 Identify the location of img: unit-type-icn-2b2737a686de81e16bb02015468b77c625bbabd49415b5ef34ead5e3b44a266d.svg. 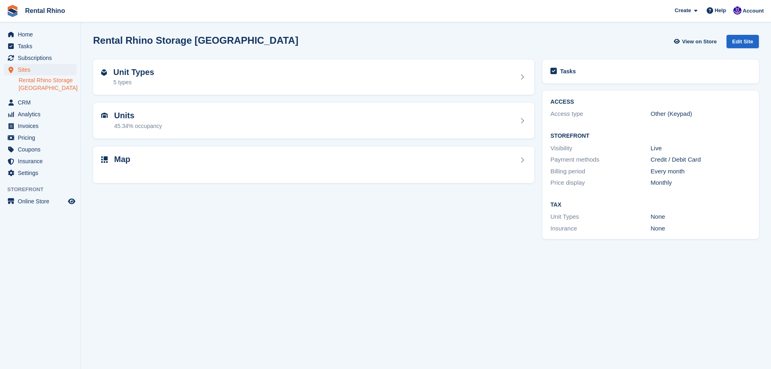
(104, 72).